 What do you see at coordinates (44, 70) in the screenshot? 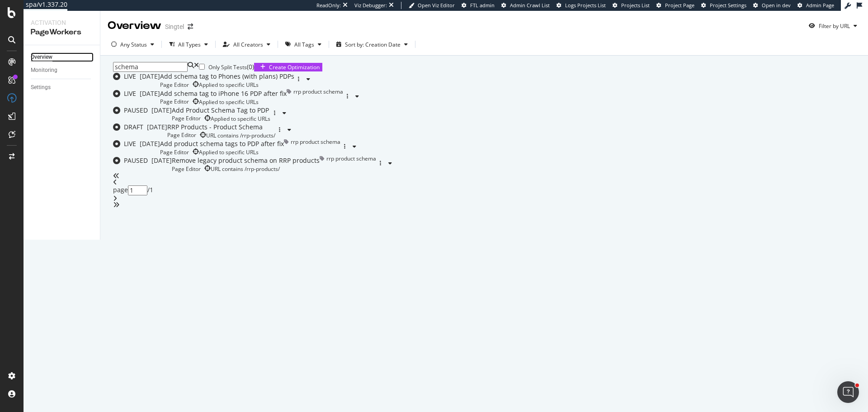
I see `div: Monitoring` at bounding box center [44, 70].